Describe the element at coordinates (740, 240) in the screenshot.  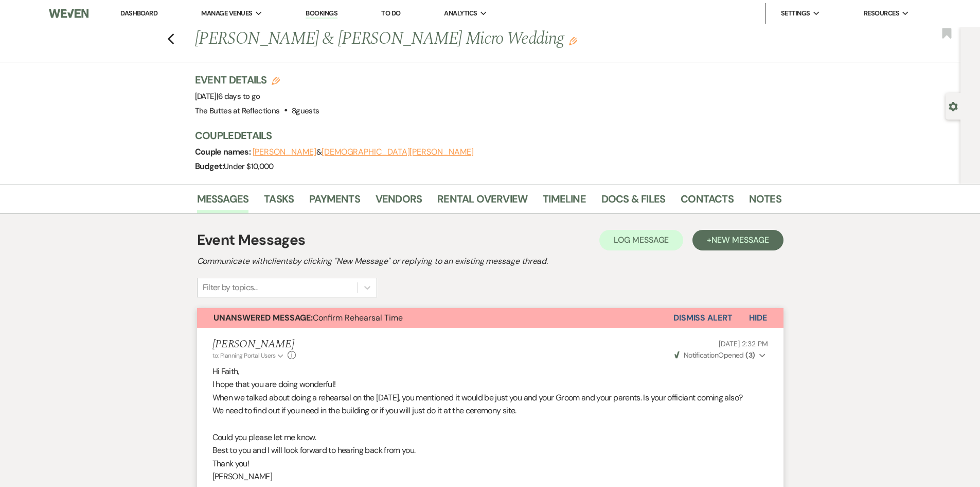
I see `span: New Message` at that location.